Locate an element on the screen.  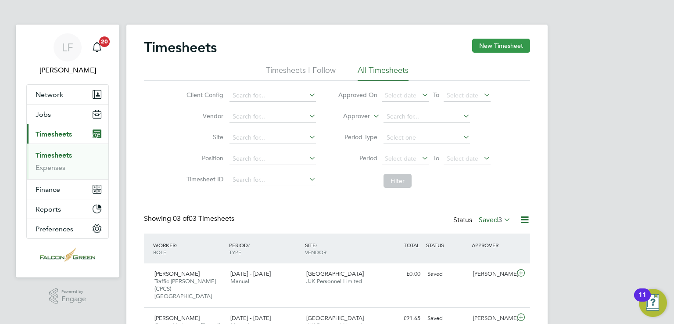
a: Timesheets is located at coordinates (54, 155).